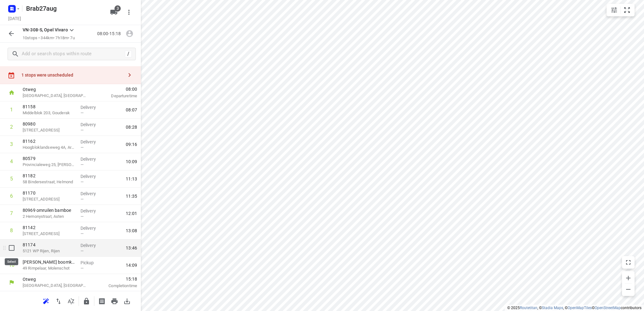 The width and height of the screenshot is (644, 311). Describe the element at coordinates (49, 210) in the screenshot. I see `p: 80969 omruilen bamboe` at that location.